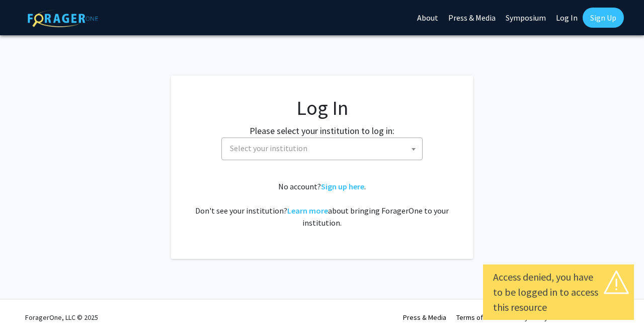 This screenshot has height=335, width=644. I want to click on a: Terms of Use, so click(476, 317).